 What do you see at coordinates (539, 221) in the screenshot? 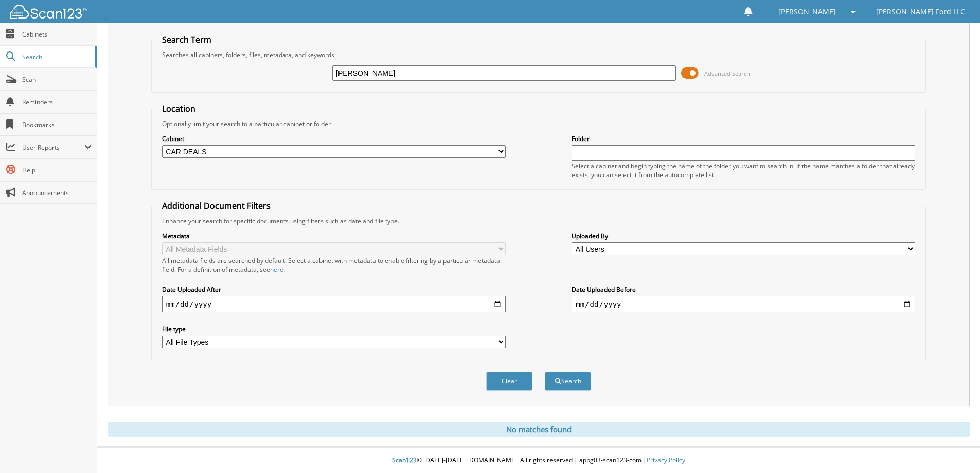
I see `div: Enhance your search for specific documents using filters such as date and file type.` at bounding box center [539, 221].